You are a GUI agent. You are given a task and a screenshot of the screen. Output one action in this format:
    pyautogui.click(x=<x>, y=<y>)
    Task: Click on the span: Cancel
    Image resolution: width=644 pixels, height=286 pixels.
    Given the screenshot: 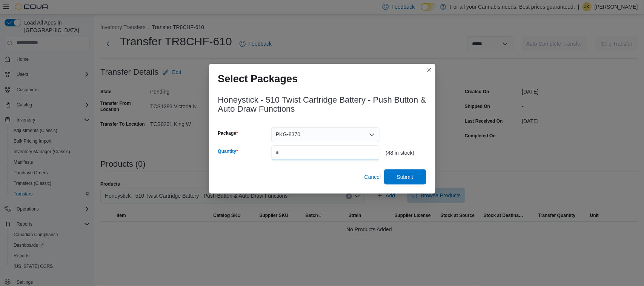 What is the action you would take?
    pyautogui.click(x=372, y=177)
    